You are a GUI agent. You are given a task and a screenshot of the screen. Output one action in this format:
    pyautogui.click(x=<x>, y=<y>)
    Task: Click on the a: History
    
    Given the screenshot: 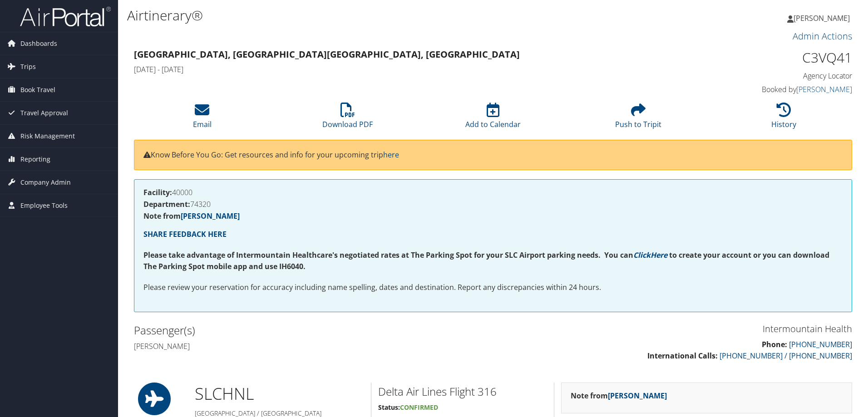 What is the action you would take?
    pyautogui.click(x=783, y=119)
    